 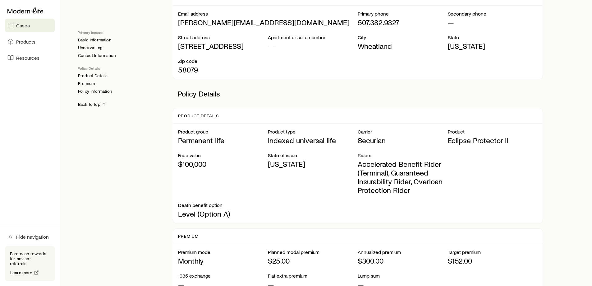 I want to click on p: $300.00, so click(x=402, y=260).